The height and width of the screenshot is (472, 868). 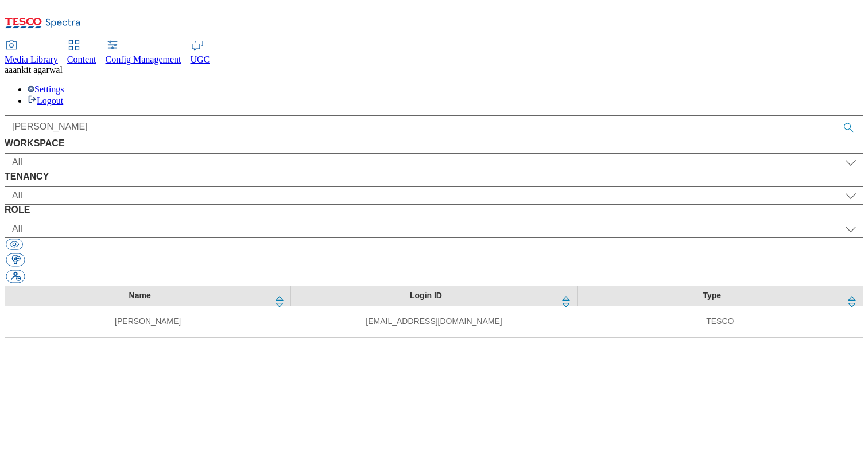 What do you see at coordinates (82, 53) in the screenshot?
I see `a: Content` at bounding box center [82, 53].